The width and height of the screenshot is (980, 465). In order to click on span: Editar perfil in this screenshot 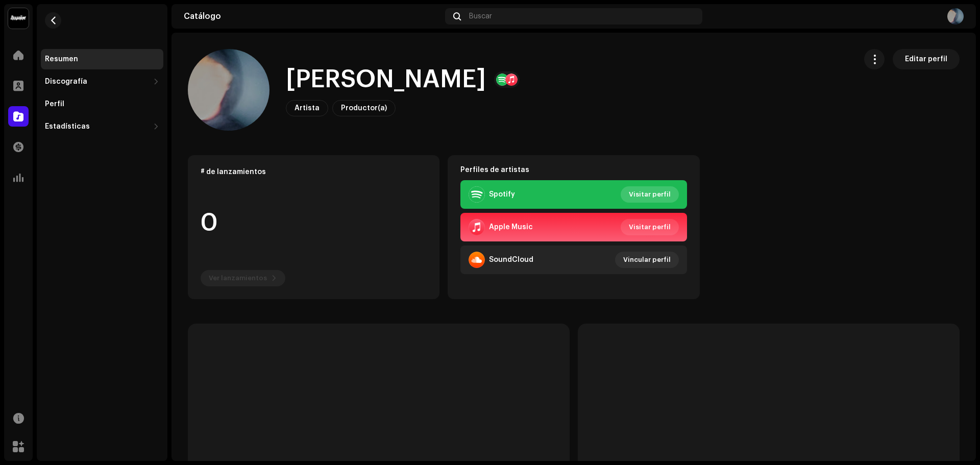, I will do `click(925, 59)`.